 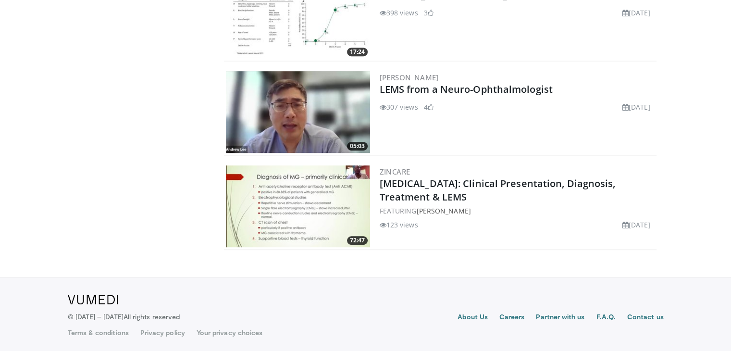 What do you see at coordinates (357, 240) in the screenshot?
I see `span: 72:47` at bounding box center [357, 240].